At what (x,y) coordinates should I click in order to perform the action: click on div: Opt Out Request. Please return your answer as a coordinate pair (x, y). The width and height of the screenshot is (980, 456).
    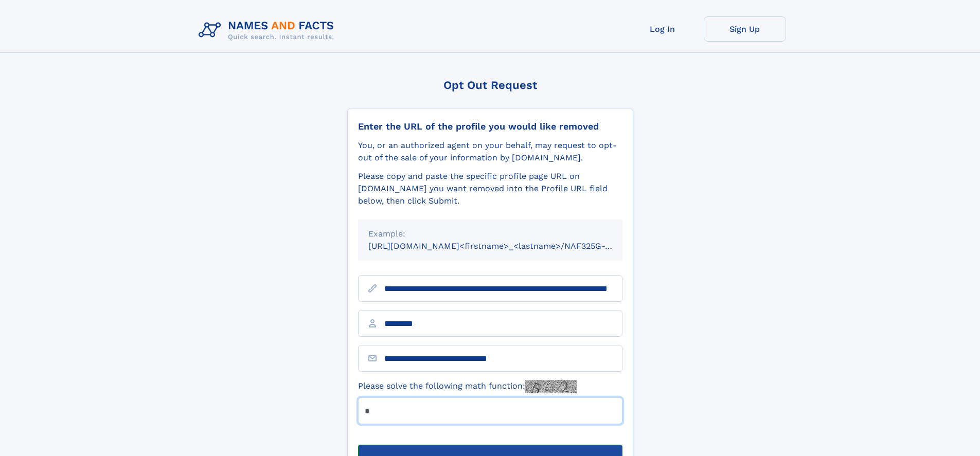
    Looking at the image, I should click on (490, 85).